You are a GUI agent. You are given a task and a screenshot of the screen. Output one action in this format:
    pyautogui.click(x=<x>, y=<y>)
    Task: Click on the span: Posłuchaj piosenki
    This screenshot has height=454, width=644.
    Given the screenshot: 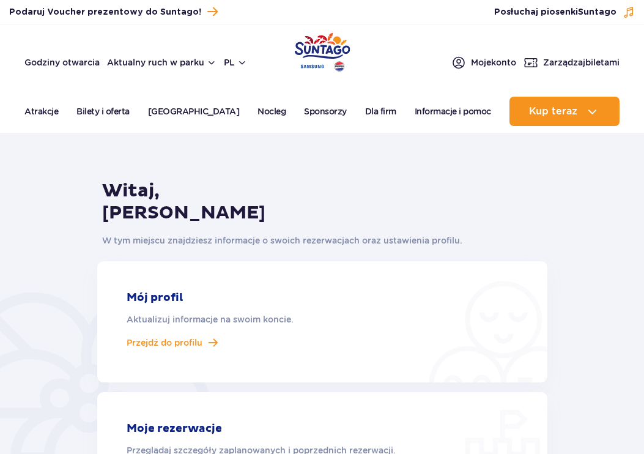 What is the action you would take?
    pyautogui.click(x=555, y=12)
    